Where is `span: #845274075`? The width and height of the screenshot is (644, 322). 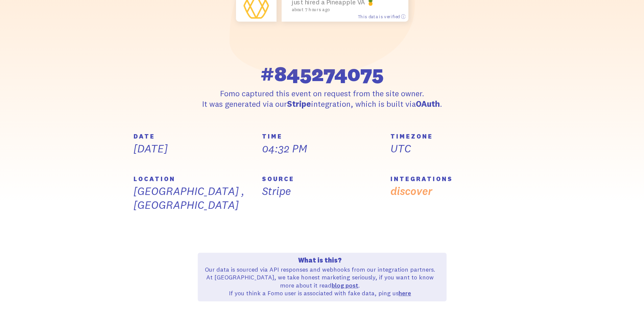
span: #845274075 is located at coordinates (322, 74).